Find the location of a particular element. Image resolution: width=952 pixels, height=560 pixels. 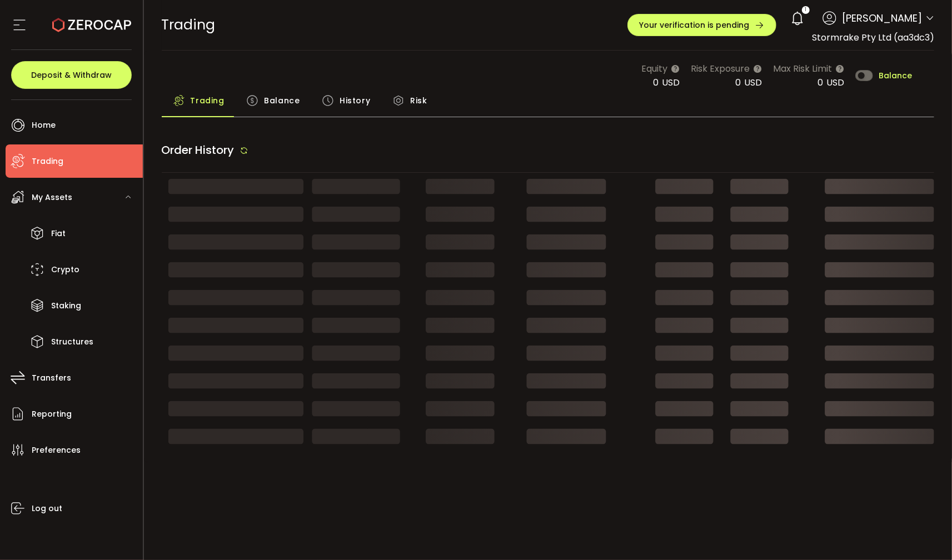

span: My Assets is located at coordinates (51, 198).